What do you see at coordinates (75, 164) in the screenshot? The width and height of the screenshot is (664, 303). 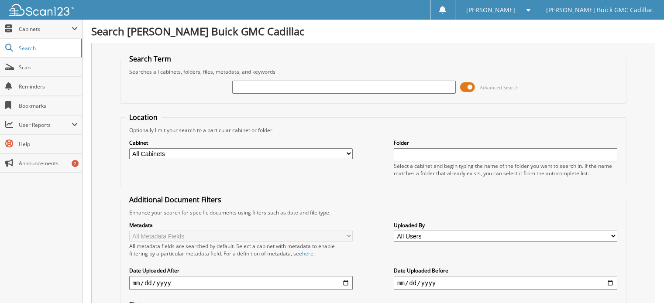 I see `div: 2` at bounding box center [75, 164].